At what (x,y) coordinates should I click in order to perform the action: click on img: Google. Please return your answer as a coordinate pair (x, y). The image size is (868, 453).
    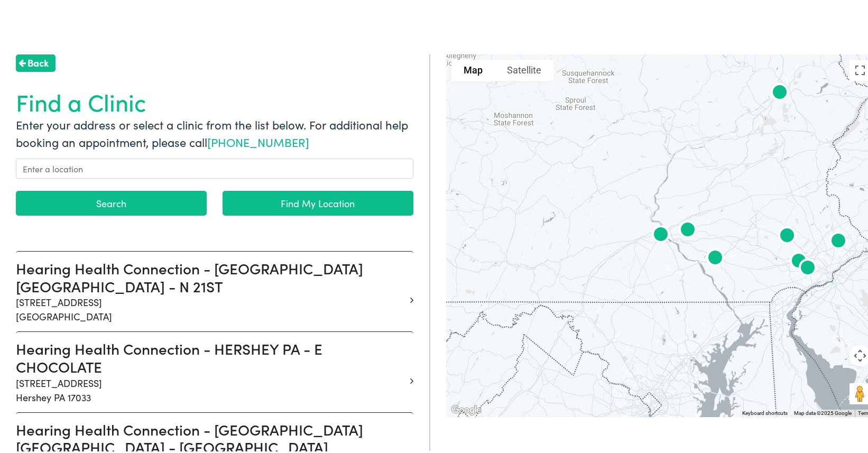
    Looking at the image, I should click on (466, 408).